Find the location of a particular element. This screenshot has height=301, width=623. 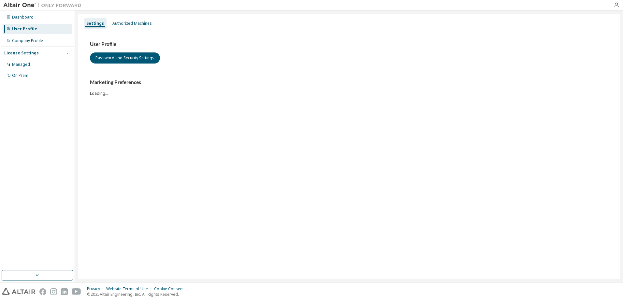

button: Password and Security Settings is located at coordinates (125, 58).